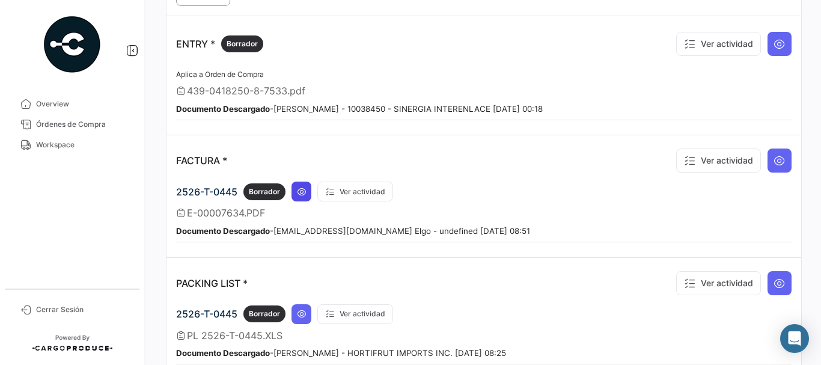  What do you see at coordinates (72, 124) in the screenshot?
I see `a: Órdenes de Compra` at bounding box center [72, 124].